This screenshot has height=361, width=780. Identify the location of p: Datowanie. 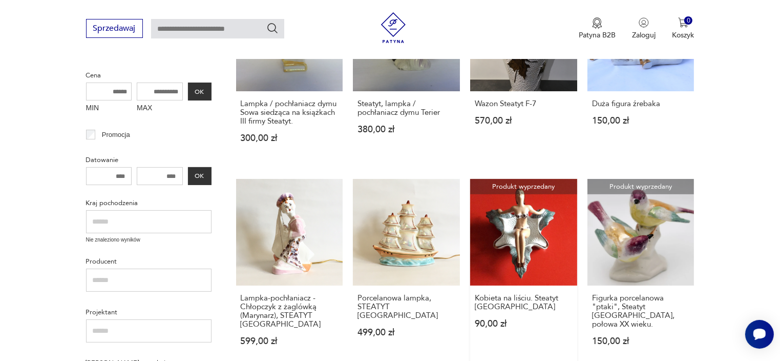
(149, 160).